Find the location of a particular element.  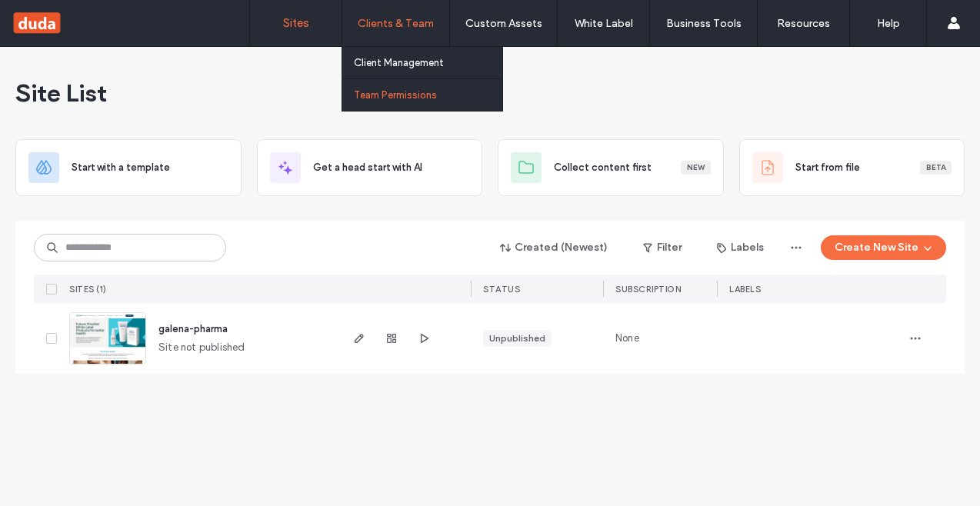

button: Created (Newest) is located at coordinates (554, 247).